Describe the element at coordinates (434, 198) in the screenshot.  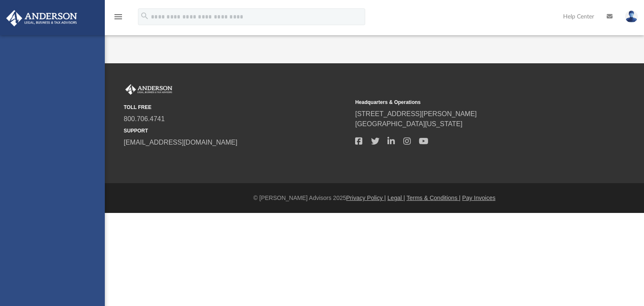
I see `a: Terms & Conditions |` at that location.